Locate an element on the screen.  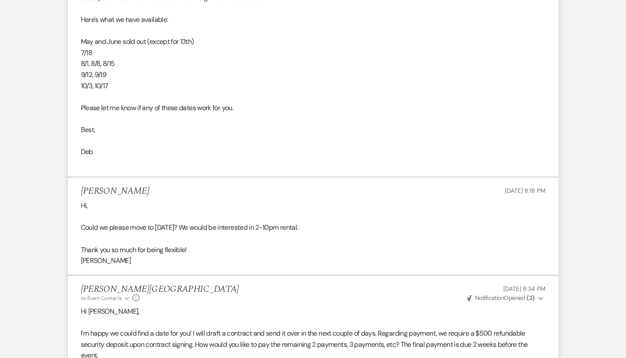
p: 7/18 is located at coordinates (313, 53).